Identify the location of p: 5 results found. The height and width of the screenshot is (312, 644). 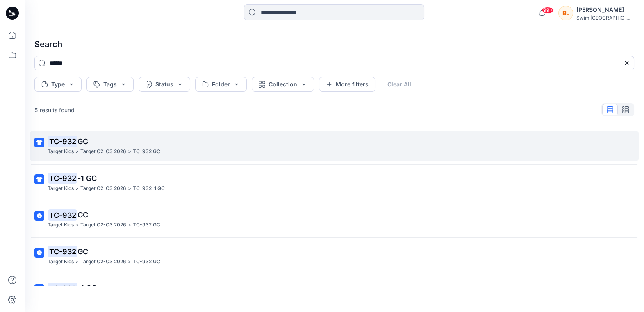
(55, 110).